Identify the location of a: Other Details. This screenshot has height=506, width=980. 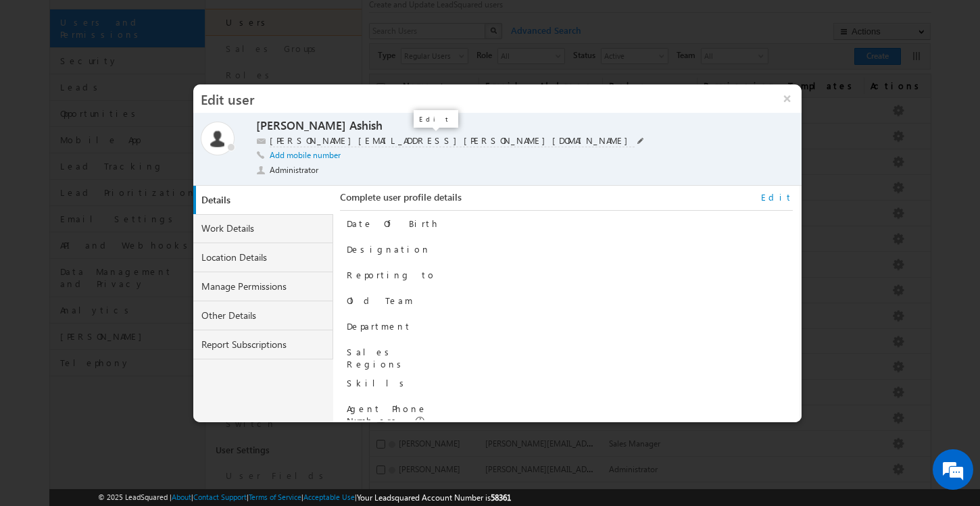
(264, 315).